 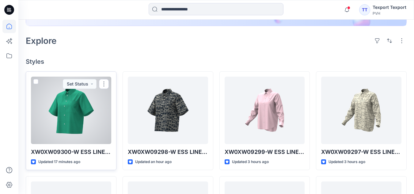 I want to click on h2: Explore, so click(x=41, y=41).